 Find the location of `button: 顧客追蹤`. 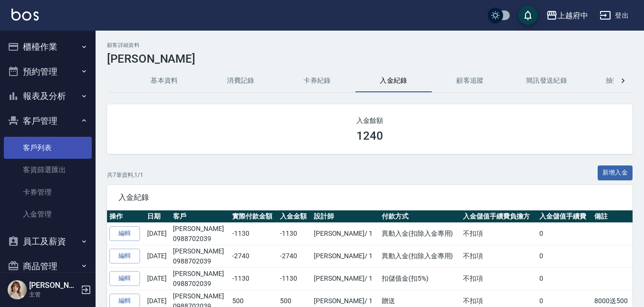

button: 顧客追蹤 is located at coordinates (470, 81).